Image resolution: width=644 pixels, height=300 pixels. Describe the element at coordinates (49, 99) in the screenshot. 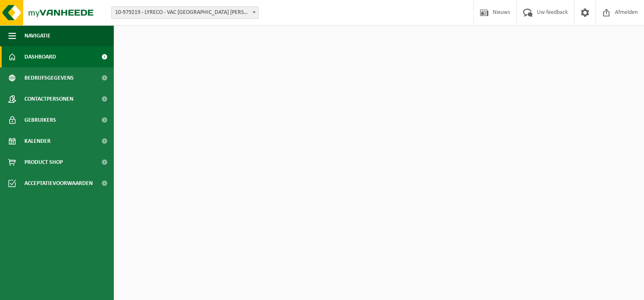

I see `span: Contactpersonen` at that location.